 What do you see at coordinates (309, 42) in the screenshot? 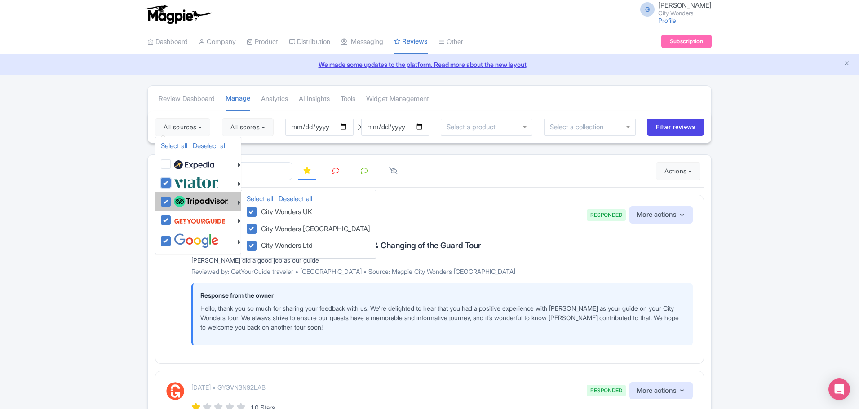
I see `a: Distribution` at bounding box center [309, 42].